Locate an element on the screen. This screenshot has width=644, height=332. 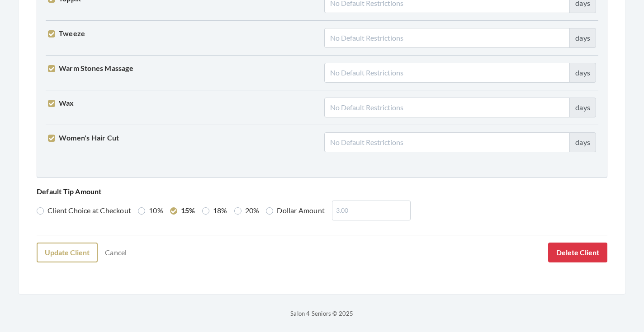
p: Default Tip Amount is located at coordinates (322, 192).